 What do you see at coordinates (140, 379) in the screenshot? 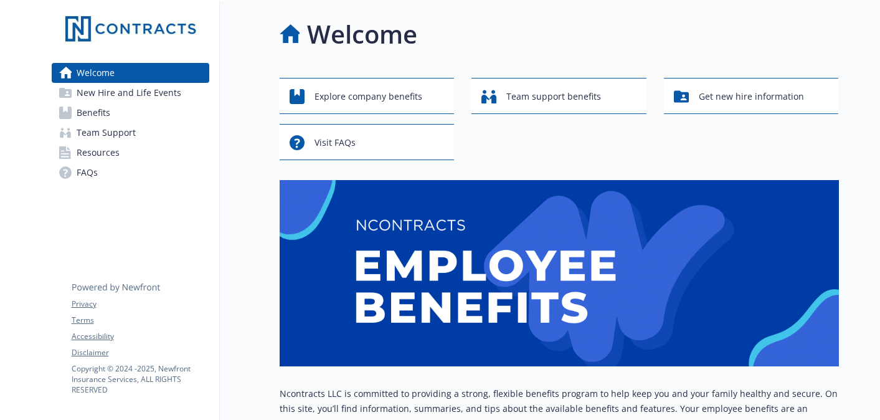
I see `p: Copyright © 2024 - 2025 , Newfront Insurance Services, ALL RIGHTS RESERVED` at bounding box center [140, 379].